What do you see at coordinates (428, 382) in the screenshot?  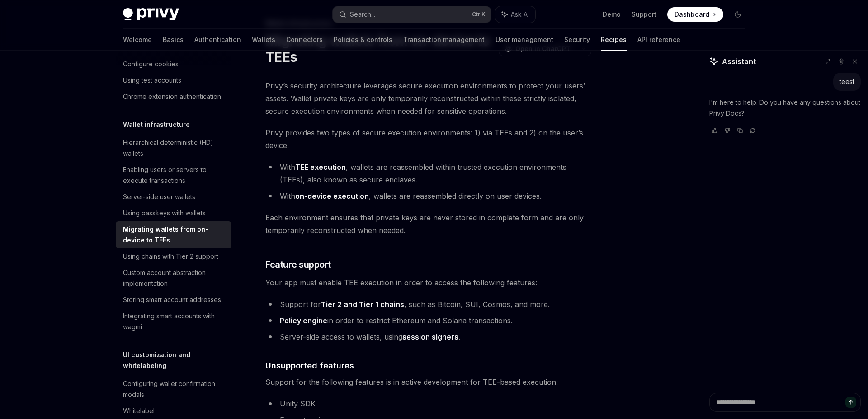 I see `span: Support for the following features is in active development for TEE-based execution:` at bounding box center [428, 382].